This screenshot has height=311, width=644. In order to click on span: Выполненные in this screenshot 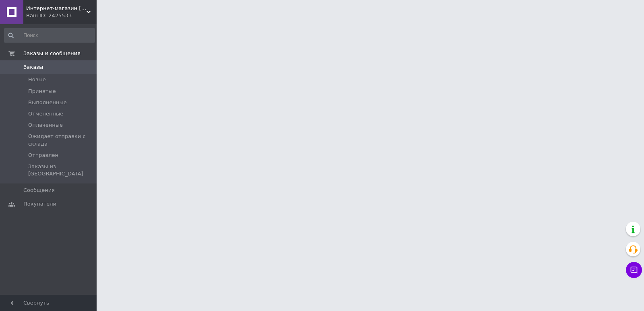, I will do `click(48, 103)`.